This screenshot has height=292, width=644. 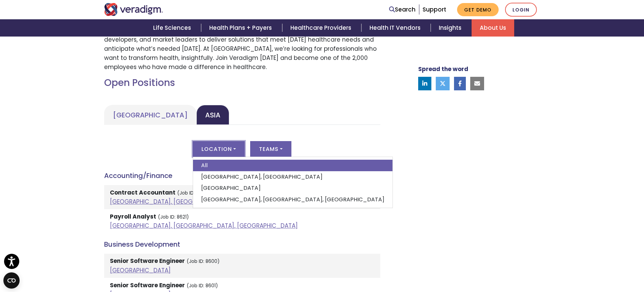 What do you see at coordinates (396, 28) in the screenshot?
I see `a: Health IT Vendors` at bounding box center [396, 28].